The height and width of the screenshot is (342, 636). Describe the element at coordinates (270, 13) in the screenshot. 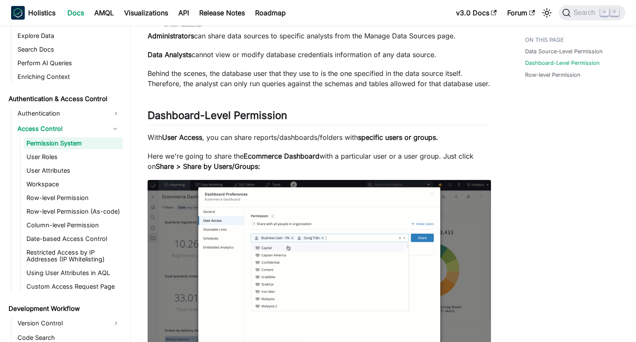

I see `a: Roadmap` at that location.